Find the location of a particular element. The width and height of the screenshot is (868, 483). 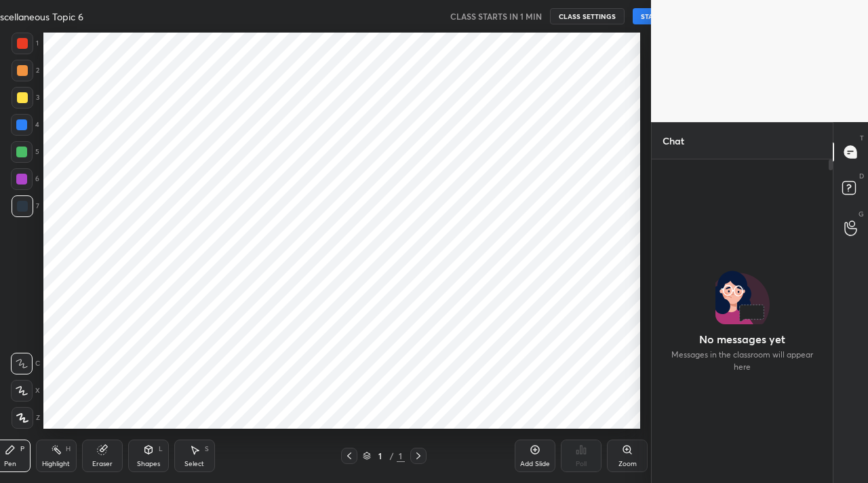

div: H is located at coordinates (68, 449).